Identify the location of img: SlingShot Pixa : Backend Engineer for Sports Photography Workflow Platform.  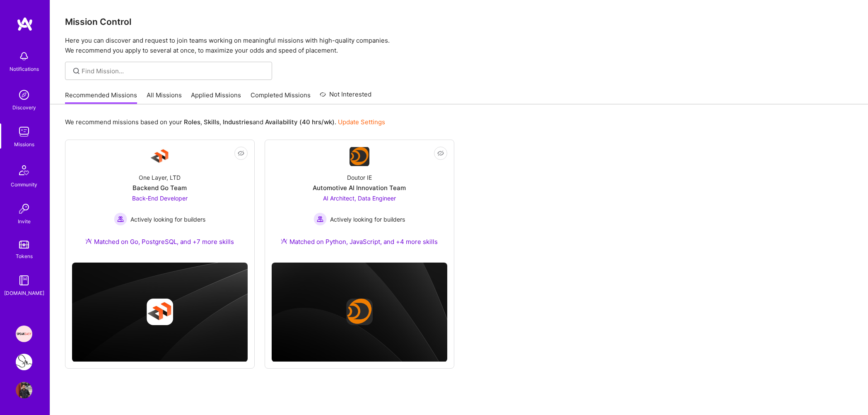
(24, 362).